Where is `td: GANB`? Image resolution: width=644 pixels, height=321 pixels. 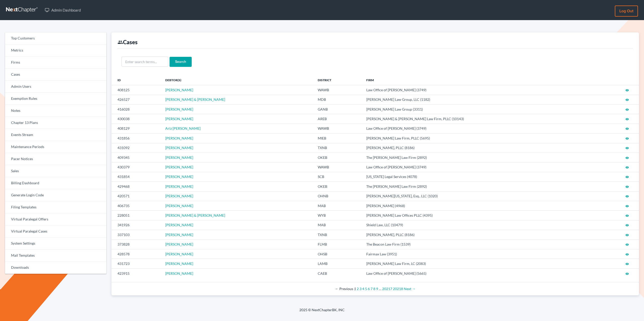
td: GANB is located at coordinates (338, 109).